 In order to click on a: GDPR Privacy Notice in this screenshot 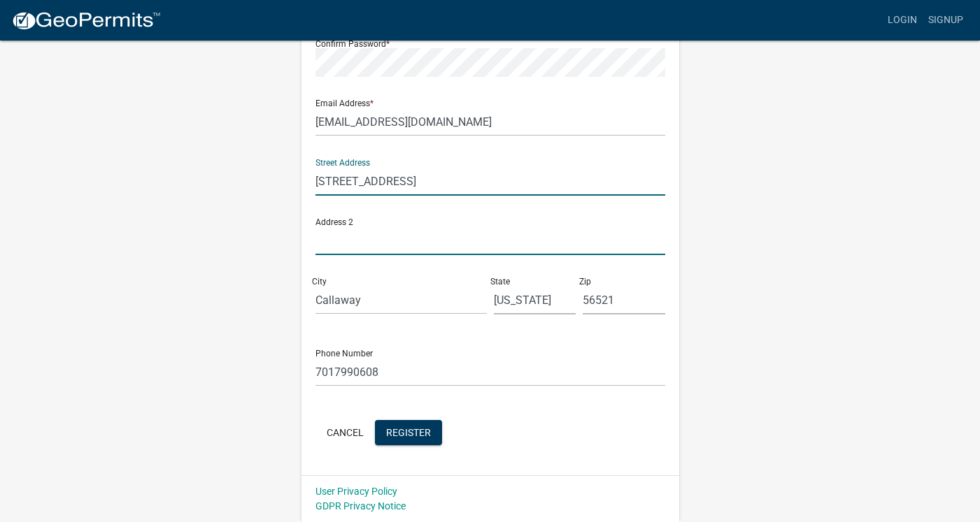, I will do `click(360, 506)`.